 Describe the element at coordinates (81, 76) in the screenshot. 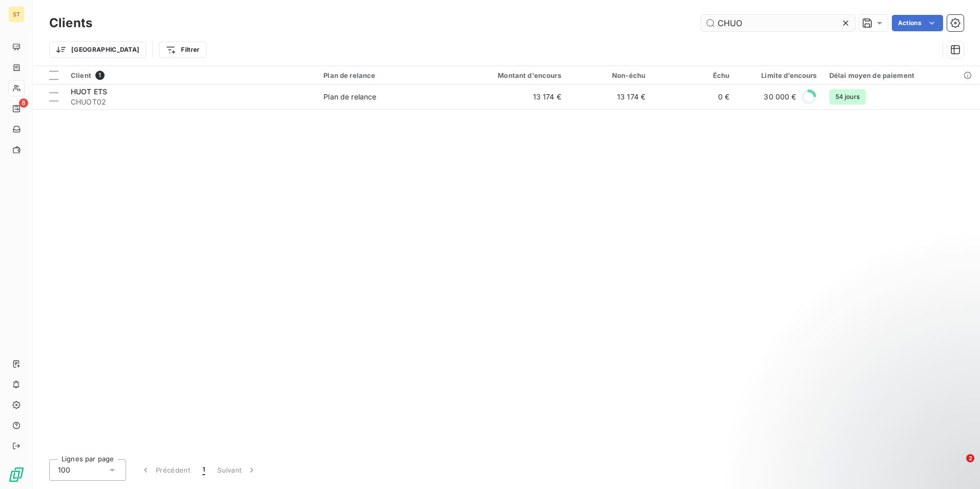

I see `span: Client` at that location.